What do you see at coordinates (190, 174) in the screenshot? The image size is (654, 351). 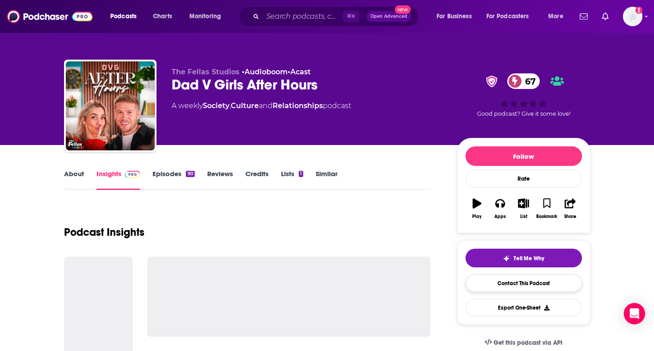 I see `div: 90` at bounding box center [190, 174].